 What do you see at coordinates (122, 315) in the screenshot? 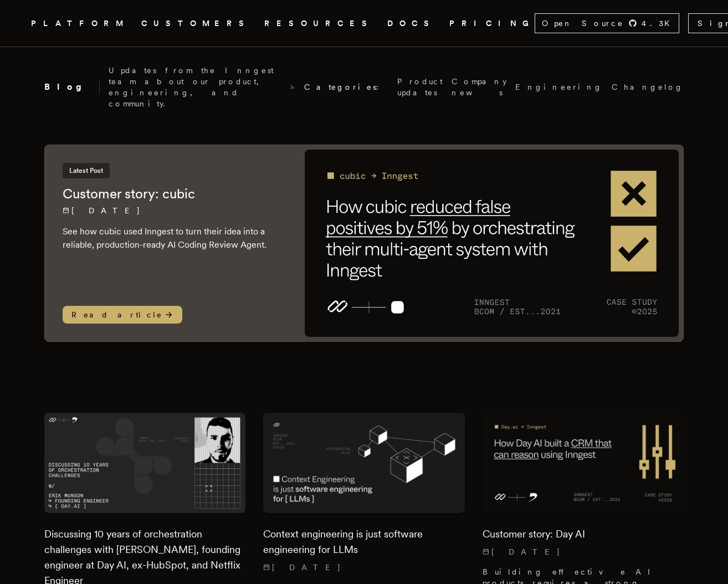
I see `span: Read article` at bounding box center [122, 315].